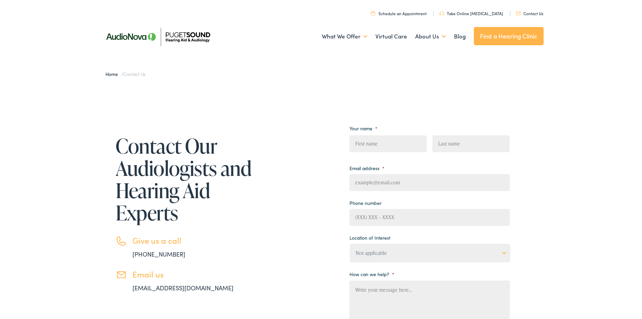 This screenshot has width=642, height=319. I want to click on span: Contact Us, so click(135, 74).